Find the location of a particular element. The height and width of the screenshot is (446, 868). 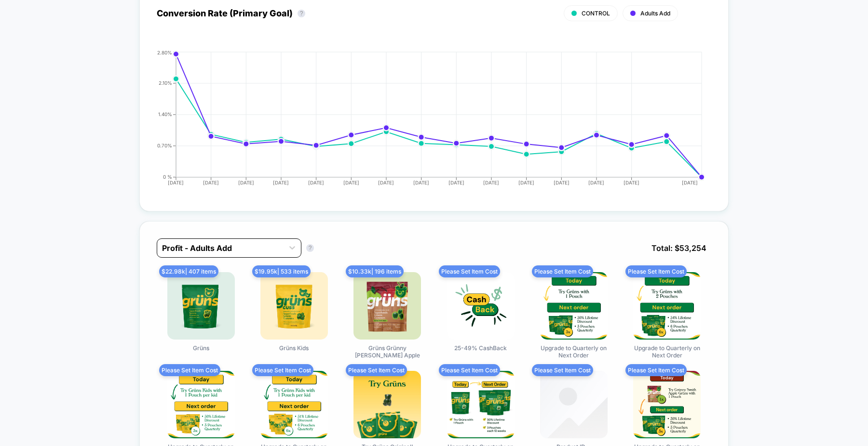

span: 25-49% CashBack is located at coordinates (481, 348).